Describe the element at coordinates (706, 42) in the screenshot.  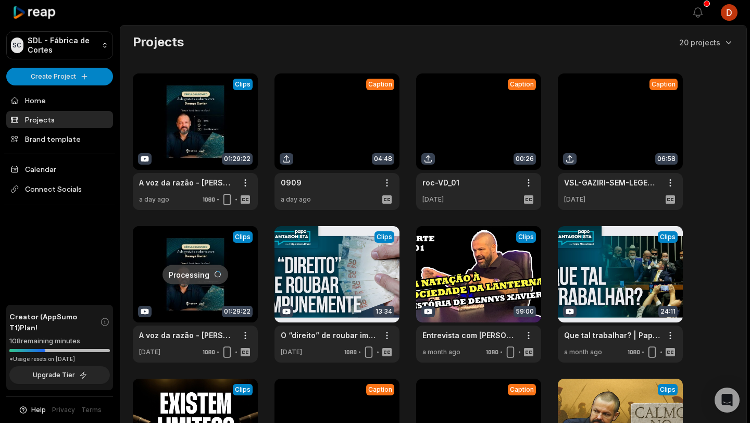
I see `button: 20 projects` at that location.